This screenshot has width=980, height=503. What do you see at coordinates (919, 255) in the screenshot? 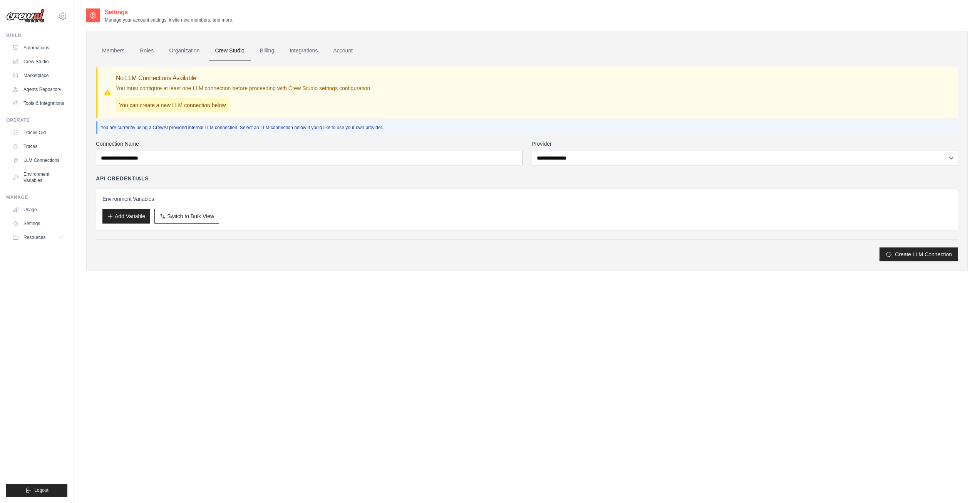
I see `button: Create LLM Connection` at bounding box center [919, 255].